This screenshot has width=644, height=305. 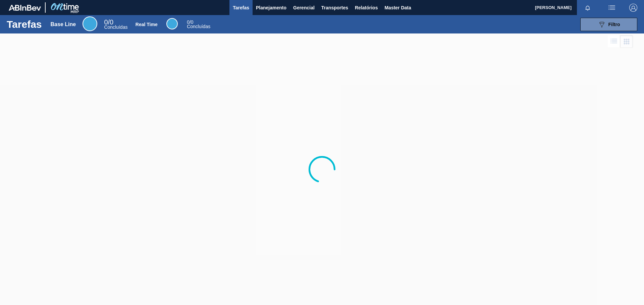 What do you see at coordinates (271, 8) in the screenshot?
I see `span: Planejamento` at bounding box center [271, 8].